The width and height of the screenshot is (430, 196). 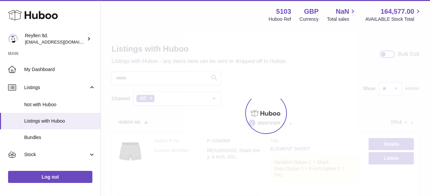 I want to click on span: Bundles, so click(x=60, y=138).